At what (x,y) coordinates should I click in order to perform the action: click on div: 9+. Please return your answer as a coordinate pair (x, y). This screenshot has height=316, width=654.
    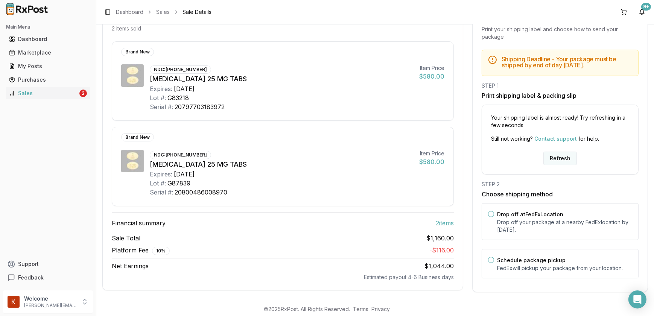
    Looking at the image, I should click on (646, 7).